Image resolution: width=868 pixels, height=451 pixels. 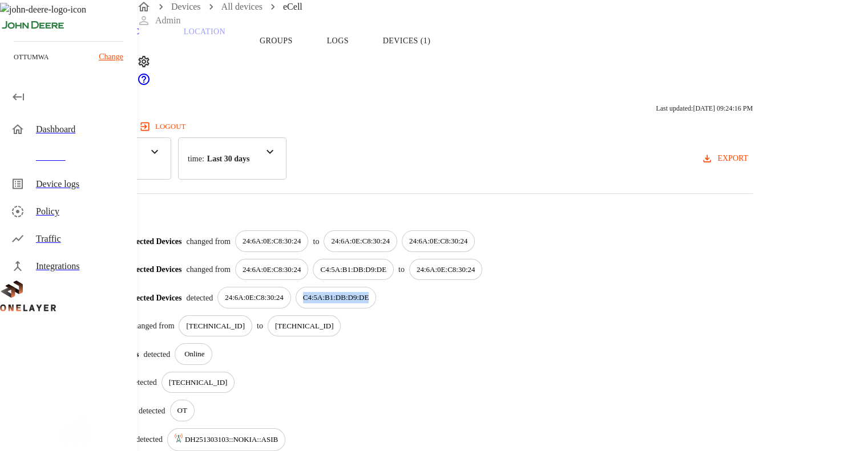 What do you see at coordinates (186, 6) in the screenshot?
I see `a: Devices` at bounding box center [186, 6].